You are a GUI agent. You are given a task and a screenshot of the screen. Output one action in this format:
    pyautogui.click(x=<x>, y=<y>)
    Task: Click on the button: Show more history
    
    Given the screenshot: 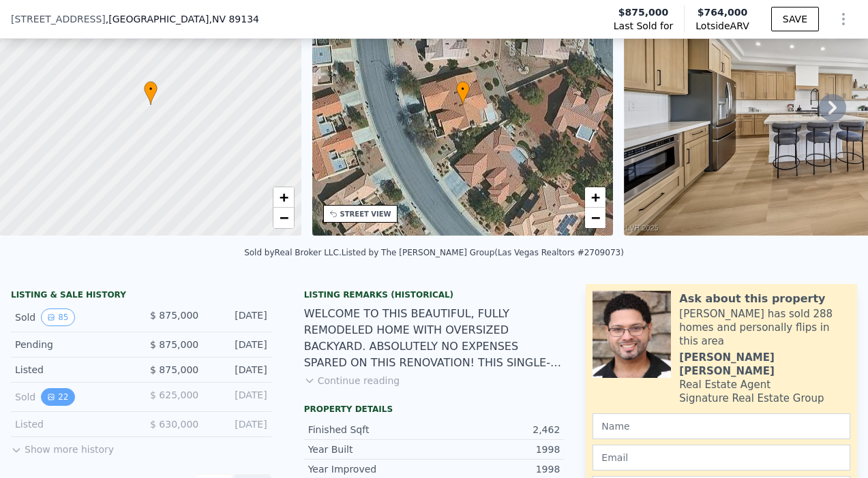 What is the action you would take?
    pyautogui.click(x=62, y=447)
    